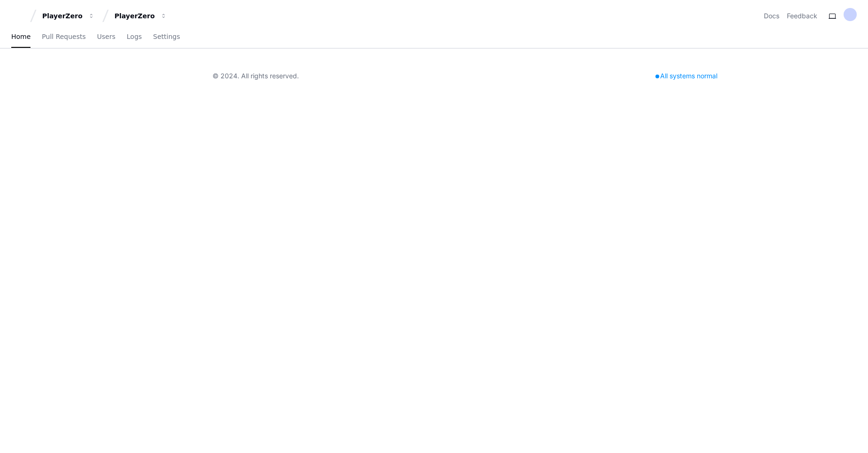 The image size is (868, 453). What do you see at coordinates (686, 76) in the screenshot?
I see `div: All systems normal` at bounding box center [686, 76].